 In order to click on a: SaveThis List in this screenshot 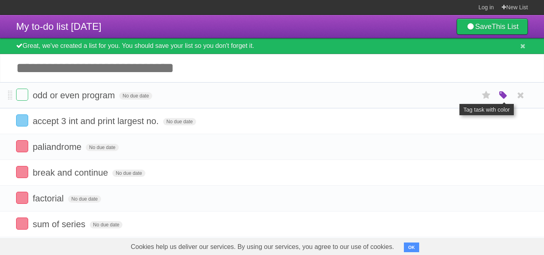, I will do `click(492, 27)`.